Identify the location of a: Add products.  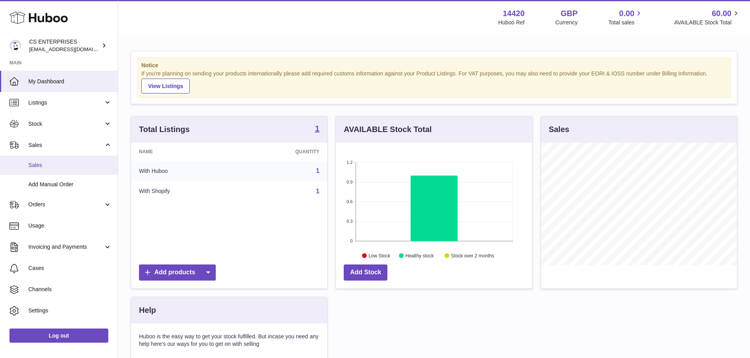
(177, 273).